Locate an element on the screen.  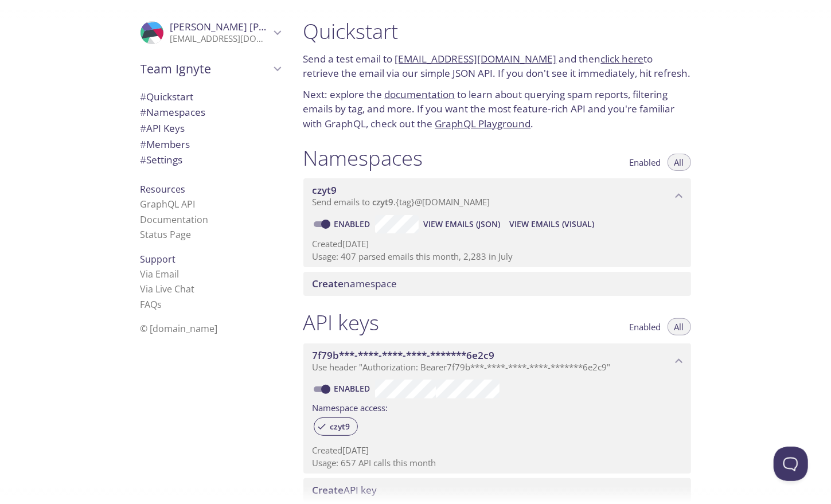
button: View Emails (JSON) is located at coordinates (462, 224).